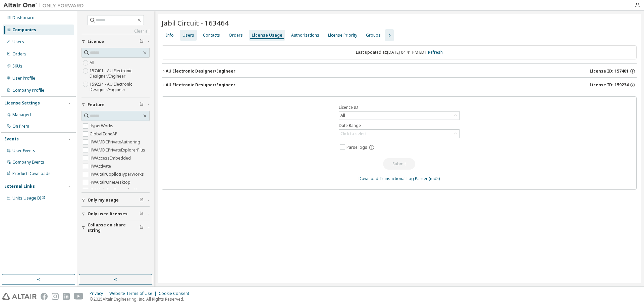 This screenshot has width=644, height=306. Describe the element at coordinates (118, 150) in the screenshot. I see `label: HWAMDCPrivateExplorerPlus` at that location.